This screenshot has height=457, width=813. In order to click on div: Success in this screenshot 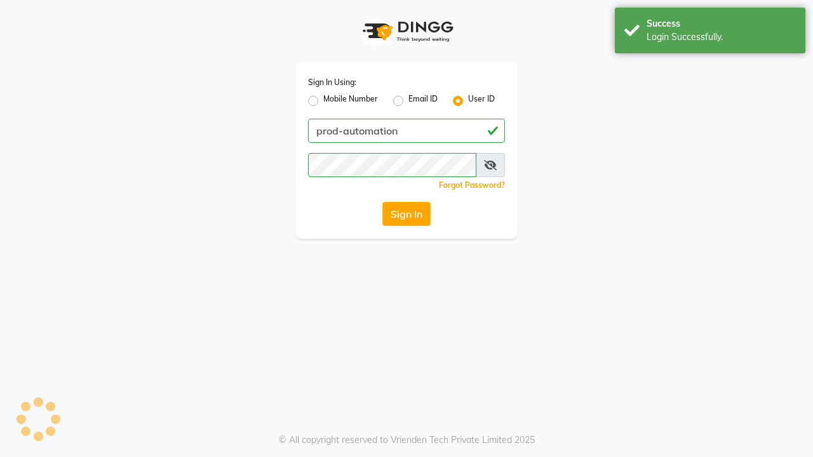, I will do `click(721, 23)`.